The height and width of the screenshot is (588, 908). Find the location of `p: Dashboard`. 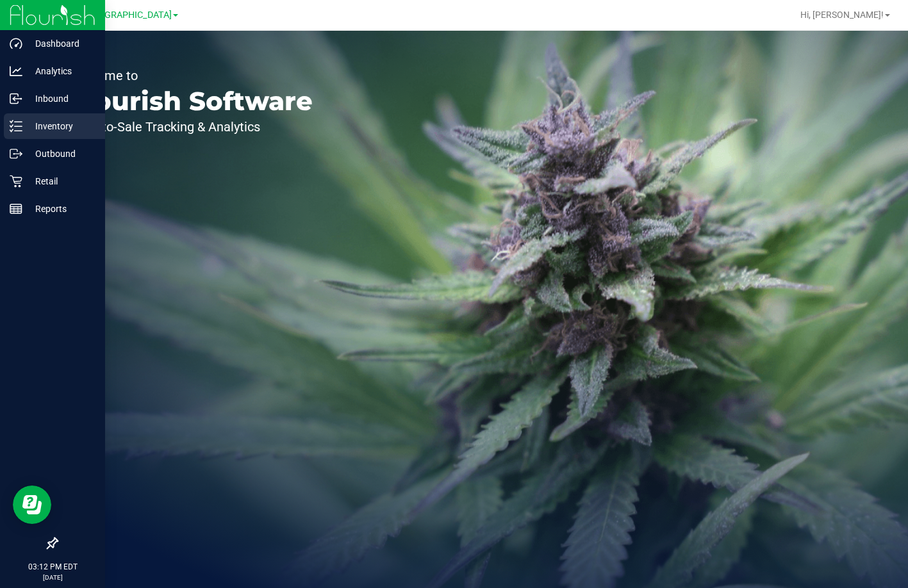

p: Dashboard is located at coordinates (61, 44).